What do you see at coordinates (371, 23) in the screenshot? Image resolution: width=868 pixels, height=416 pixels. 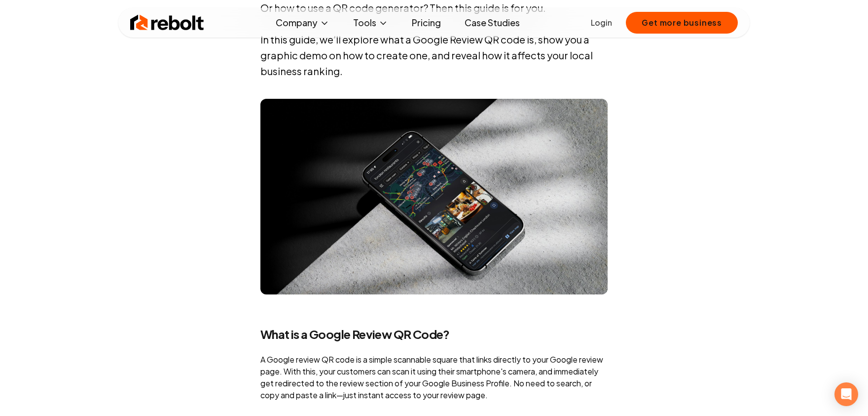 I see `button: Tools` at bounding box center [371, 23].